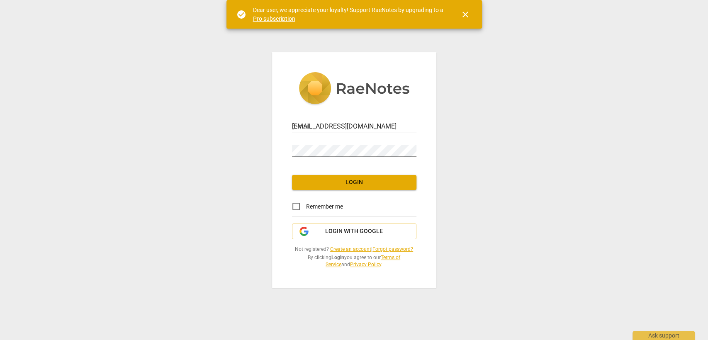 The height and width of the screenshot is (340, 708). I want to click on button: Login, so click(354, 183).